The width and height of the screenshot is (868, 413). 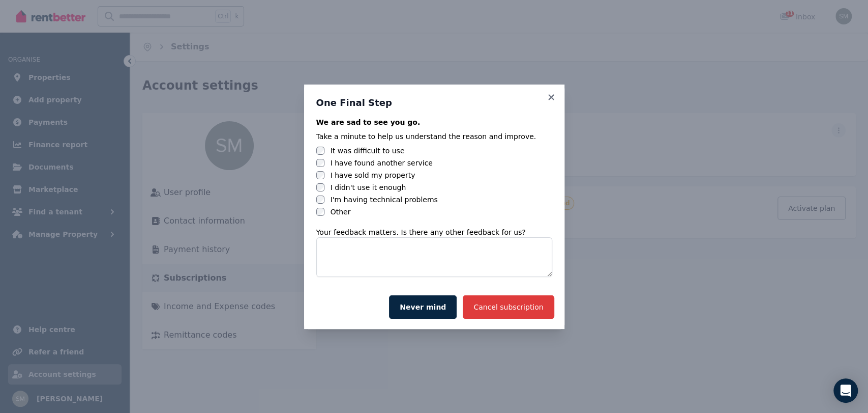 I want to click on label: It was difficult to use, so click(x=368, y=151).